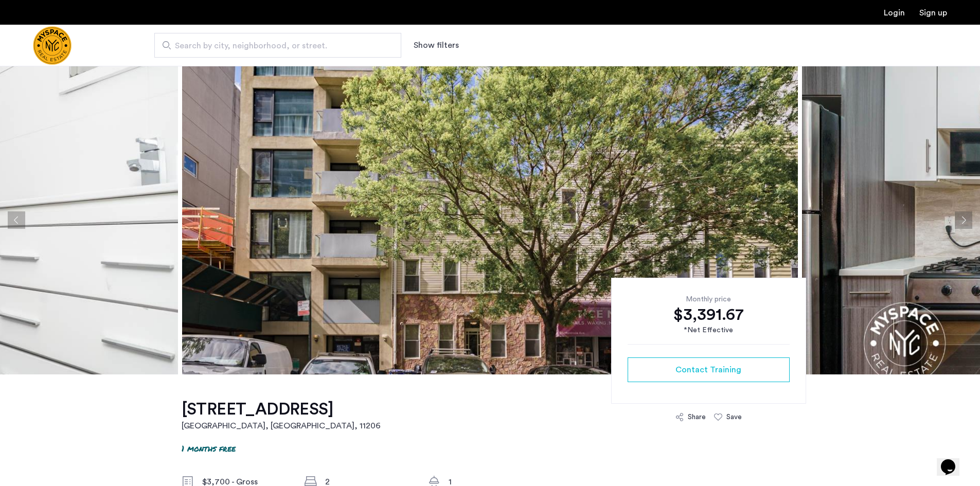 The width and height of the screenshot is (980, 486). I want to click on div: Save, so click(735, 417).